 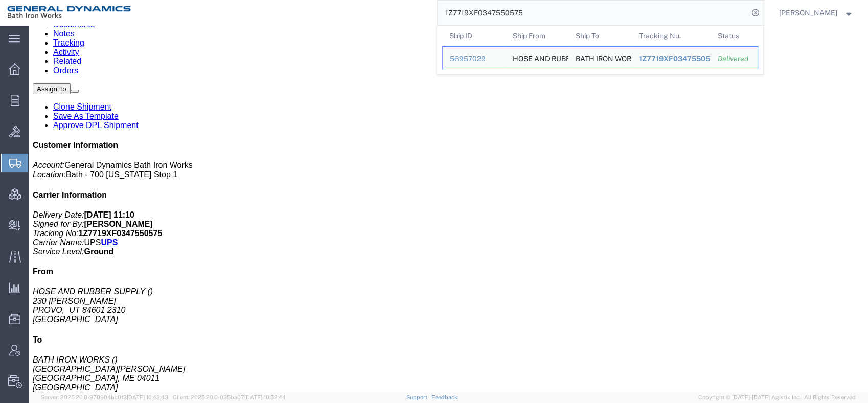 What do you see at coordinates (734, 59) in the screenshot?
I see `div: Delivered` at bounding box center [734, 59].